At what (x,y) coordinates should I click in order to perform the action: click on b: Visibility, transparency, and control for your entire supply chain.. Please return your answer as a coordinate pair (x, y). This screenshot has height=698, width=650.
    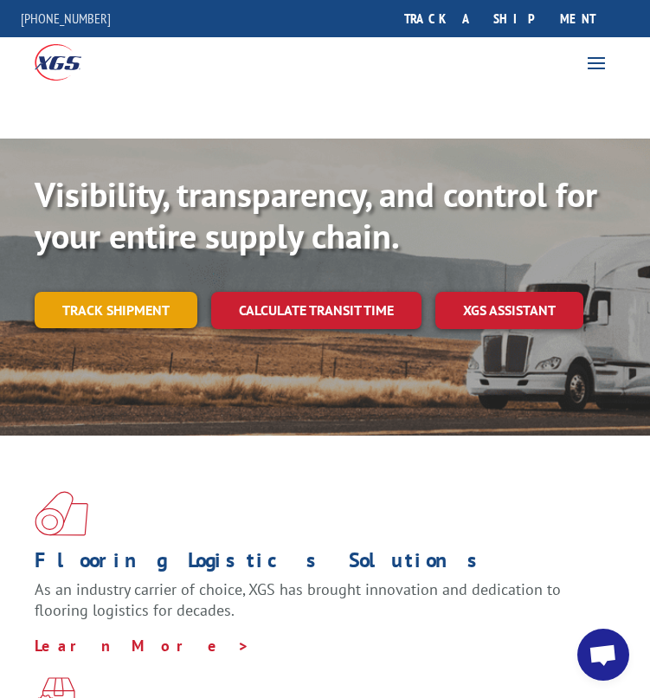
    Looking at the image, I should click on (316, 215).